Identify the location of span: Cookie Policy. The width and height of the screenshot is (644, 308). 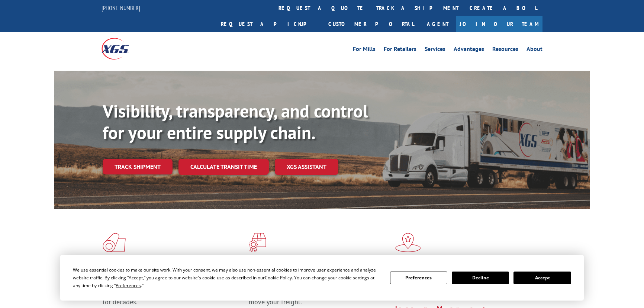
(278, 277).